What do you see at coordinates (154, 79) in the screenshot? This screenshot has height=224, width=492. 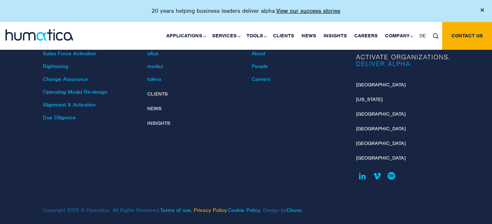 I see `a: taleva` at bounding box center [154, 79].